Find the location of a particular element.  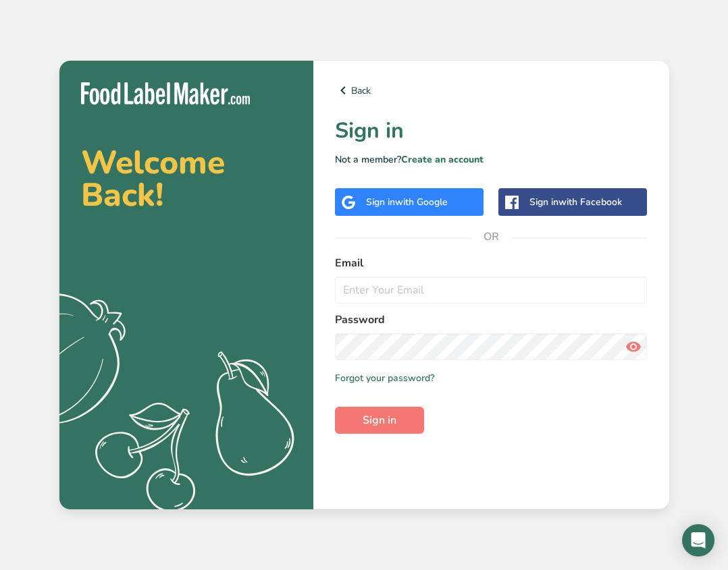

span: with Facebook is located at coordinates (590, 202).